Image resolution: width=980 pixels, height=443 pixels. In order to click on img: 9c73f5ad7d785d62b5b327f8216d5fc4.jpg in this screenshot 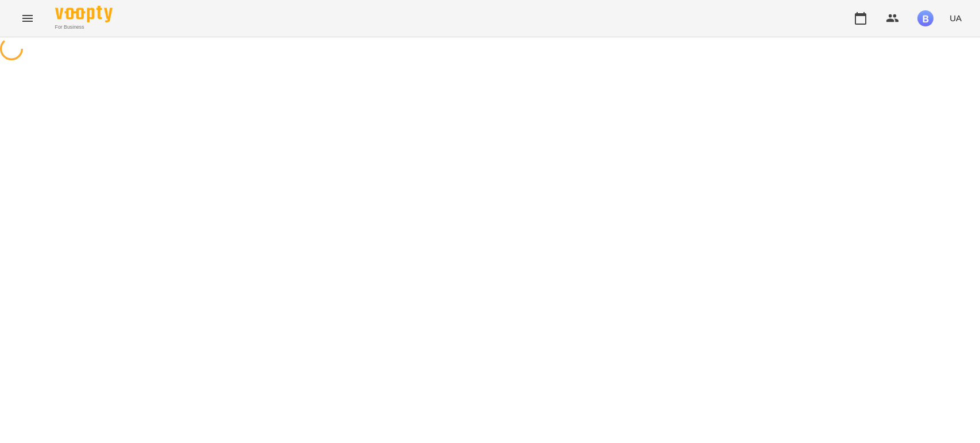, I will do `click(926, 19)`.